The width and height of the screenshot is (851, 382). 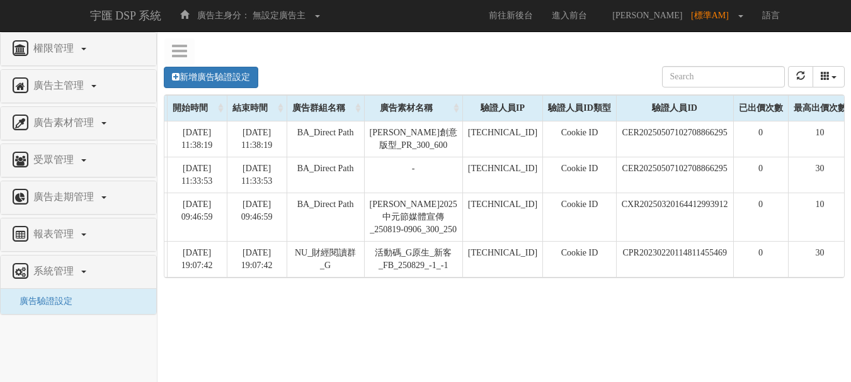 I want to click on a: 廣告素材管理, so click(x=78, y=123).